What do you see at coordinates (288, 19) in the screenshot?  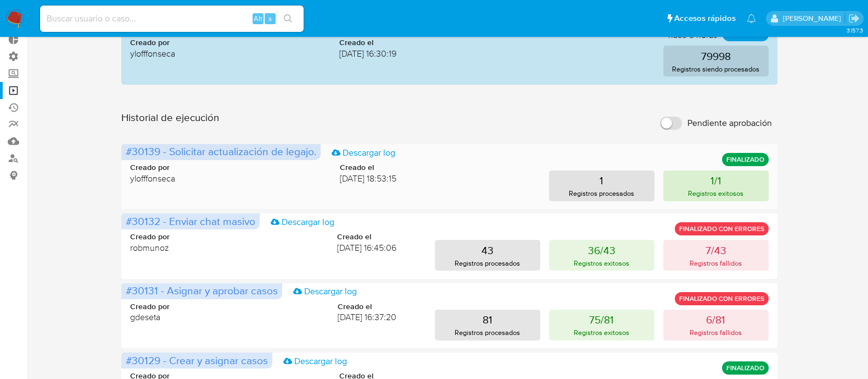 I see `button: search-icon` at bounding box center [288, 19].